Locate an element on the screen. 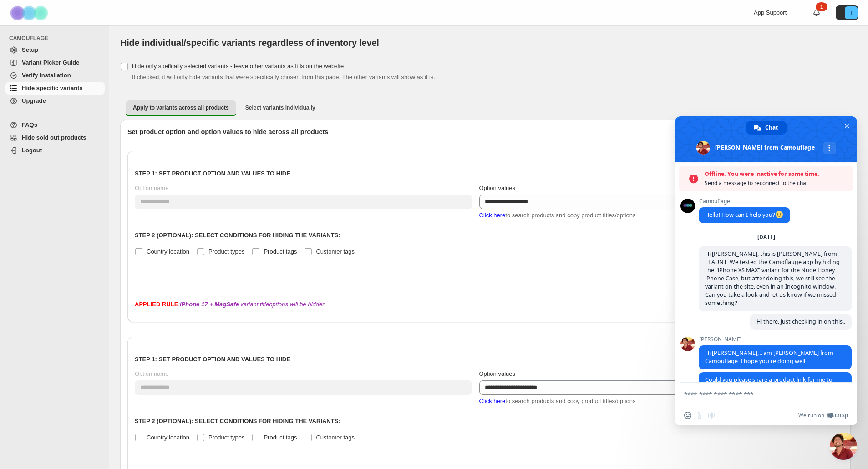 This screenshot has width=868, height=469. a: Close chat is located at coordinates (843, 447).